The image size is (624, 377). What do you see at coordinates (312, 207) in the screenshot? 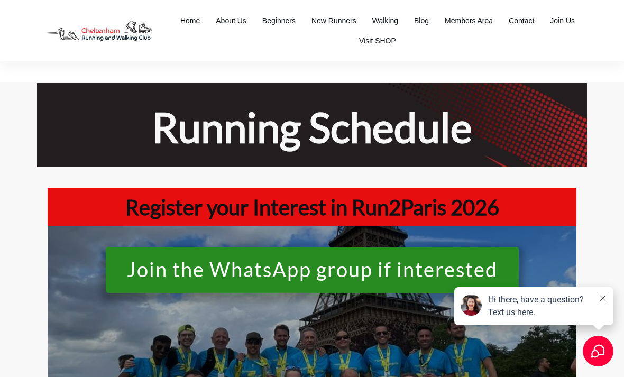
I see `h1: Register your Interest in Run2Paris 2026` at bounding box center [312, 207].